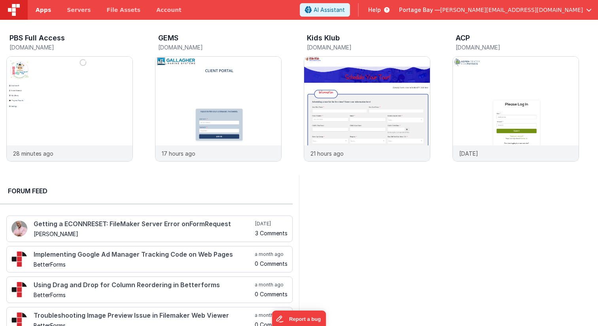  Describe the element at coordinates (19, 228) in the screenshot. I see `img: 411_2.png` at that location.